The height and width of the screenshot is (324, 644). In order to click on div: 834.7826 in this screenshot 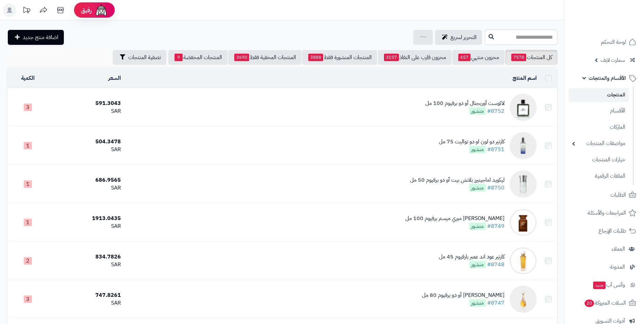, I will do `click(86, 256)`.